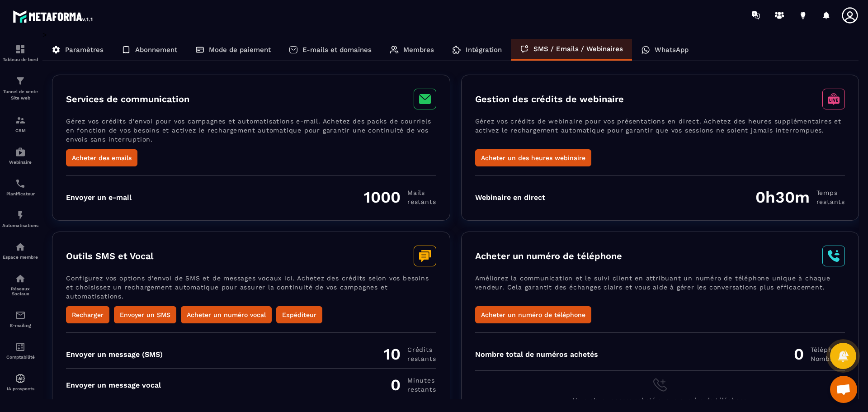 This screenshot has height=412, width=868. Describe the element at coordinates (548, 256) in the screenshot. I see `h3: Acheter un numéro de téléphone` at that location.